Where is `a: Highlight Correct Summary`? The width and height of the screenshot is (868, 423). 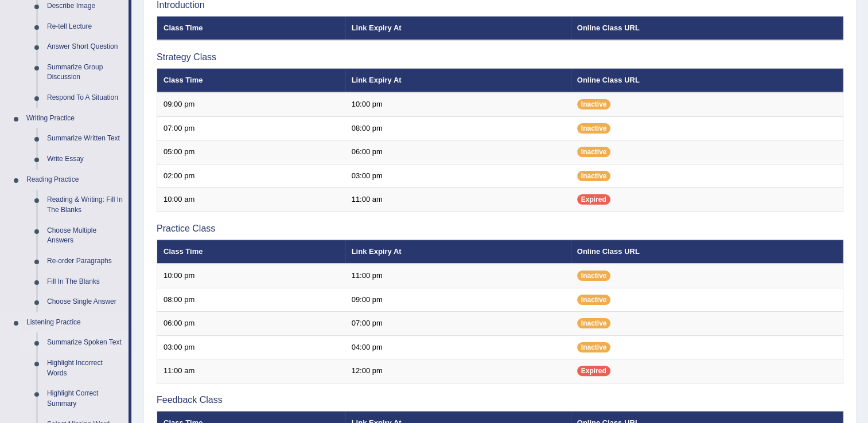 a: Highlight Correct Summary is located at coordinates (85, 398).